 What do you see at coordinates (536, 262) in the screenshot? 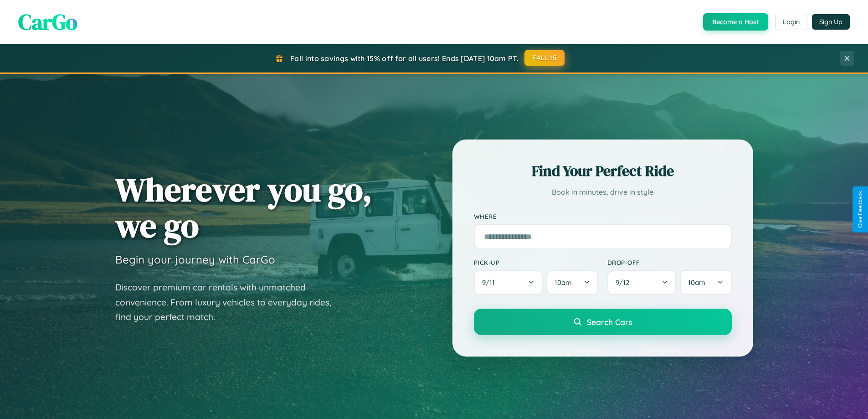
I see `label: Pick-up` at bounding box center [536, 262].